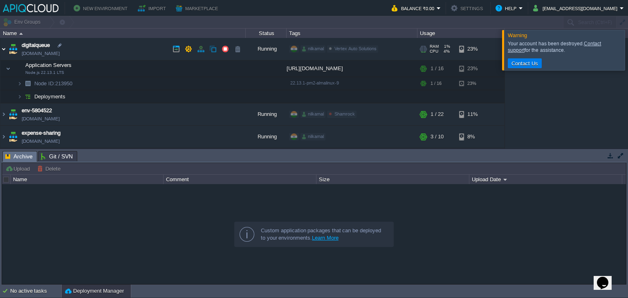 This screenshot has width=628, height=298. What do you see at coordinates (434, 51) in the screenshot?
I see `span: CPU` at bounding box center [434, 51].